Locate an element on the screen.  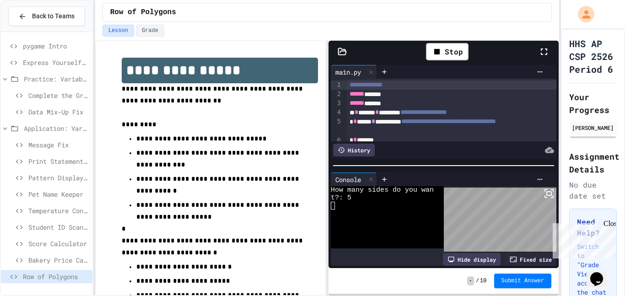
span: Print Statement Repair is located at coordinates (59, 161).